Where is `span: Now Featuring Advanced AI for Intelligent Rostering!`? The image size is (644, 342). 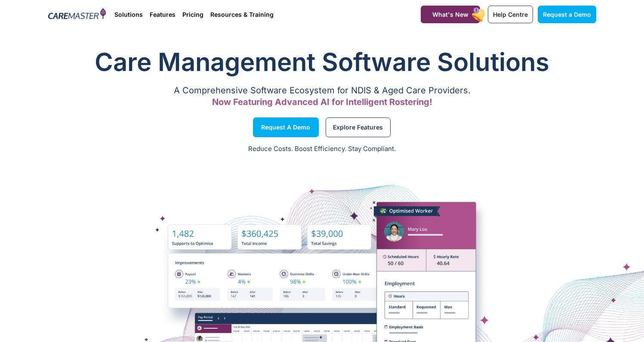 span: Now Featuring Advanced AI for Intelligent Rostering! is located at coordinates (322, 102).